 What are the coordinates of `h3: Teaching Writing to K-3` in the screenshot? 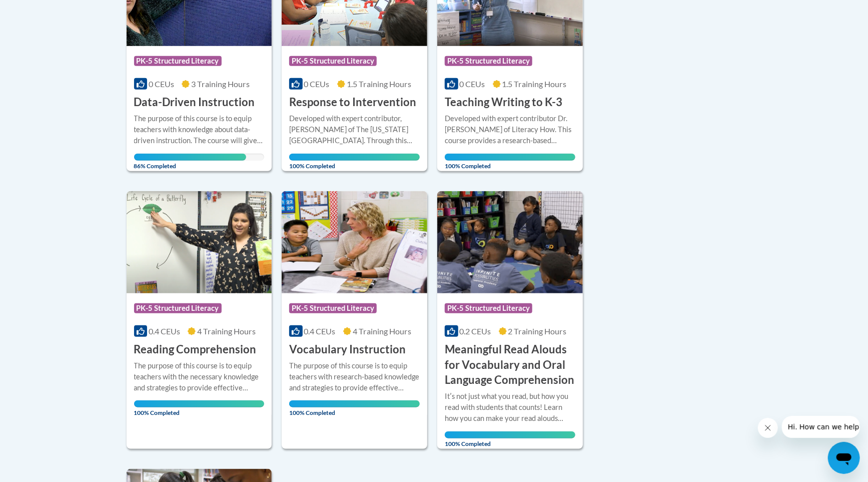 It's located at (503, 102).